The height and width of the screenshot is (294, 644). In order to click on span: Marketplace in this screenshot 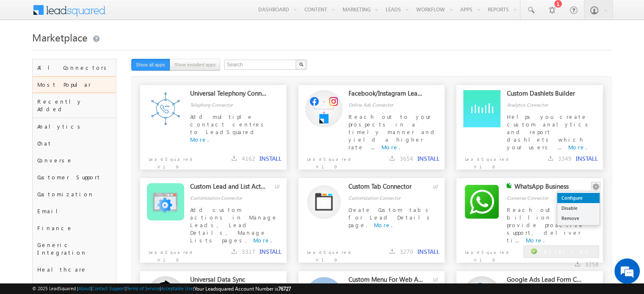, I will do `click(60, 37)`.